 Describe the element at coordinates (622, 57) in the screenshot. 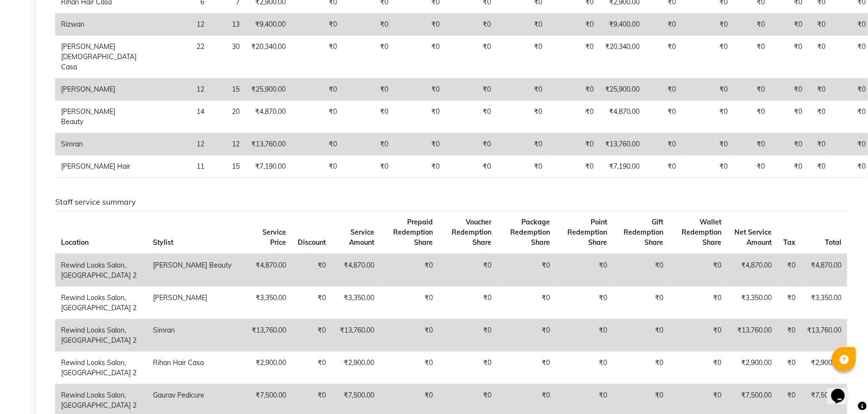

I see `td: ₹20,340.00` at that location.